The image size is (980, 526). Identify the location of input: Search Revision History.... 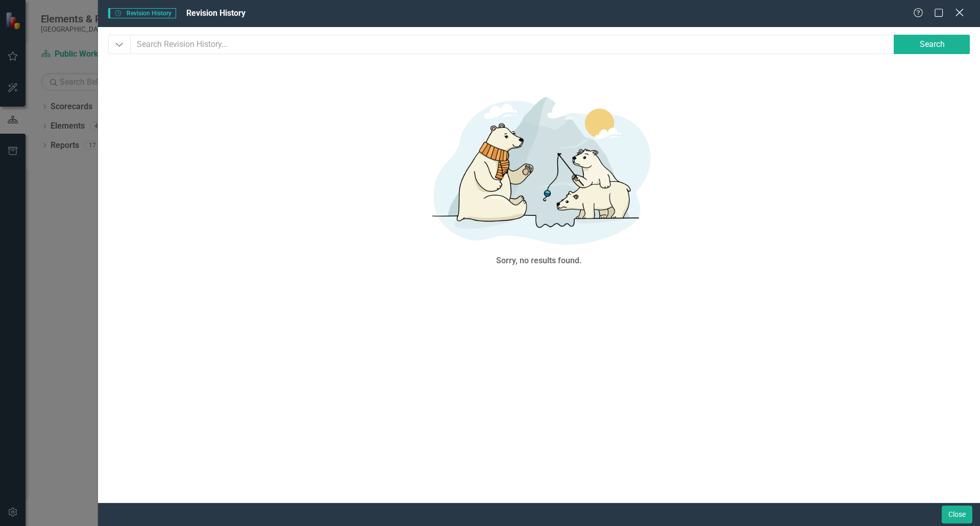
(513, 44).